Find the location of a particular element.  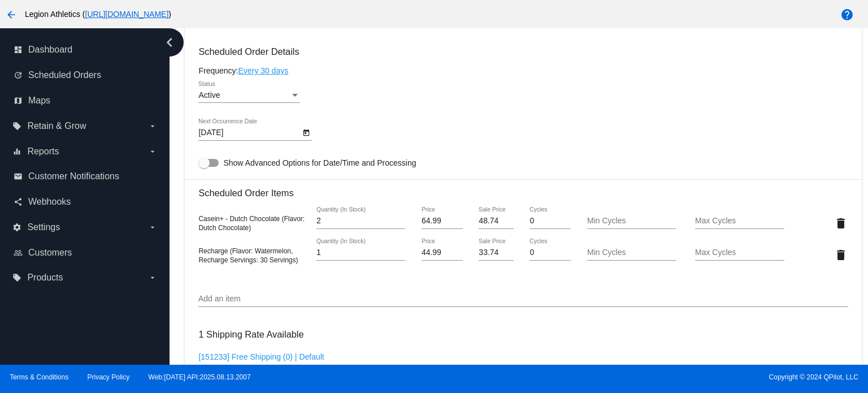

a: update Scheduled Orders is located at coordinates (85, 75).